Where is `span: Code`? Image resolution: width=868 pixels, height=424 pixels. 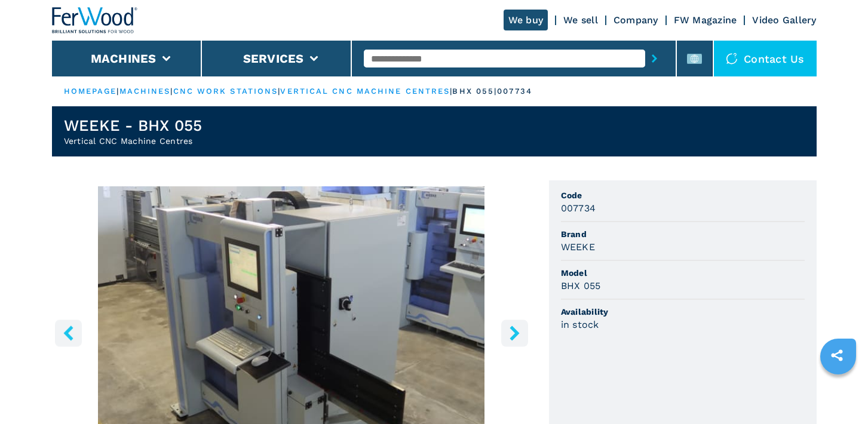 span: Code is located at coordinates (683, 195).